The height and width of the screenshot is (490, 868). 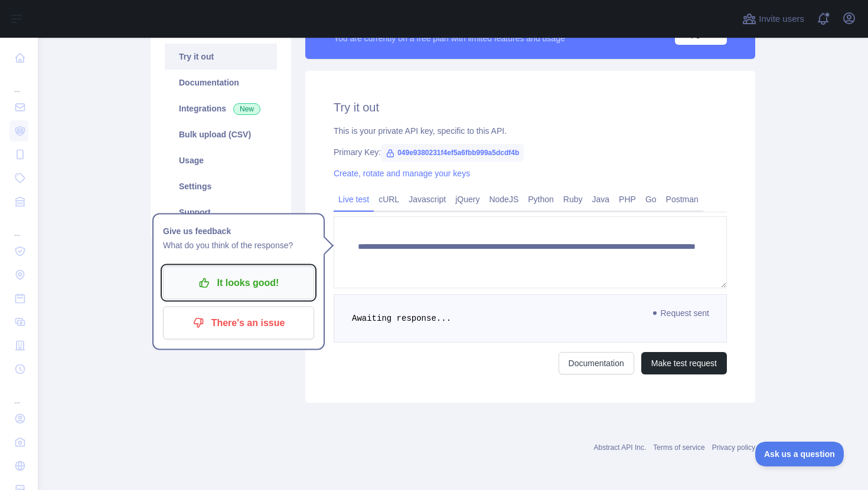 I want to click on a: Live test, so click(x=354, y=199).